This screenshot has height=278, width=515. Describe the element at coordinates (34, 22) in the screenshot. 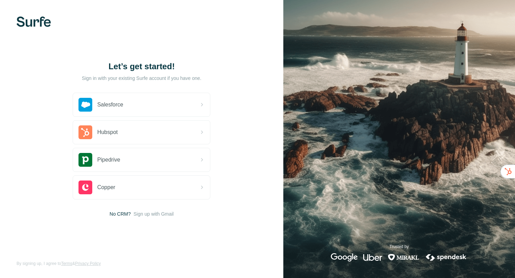

I see `img: Surfe's logo` at that location.